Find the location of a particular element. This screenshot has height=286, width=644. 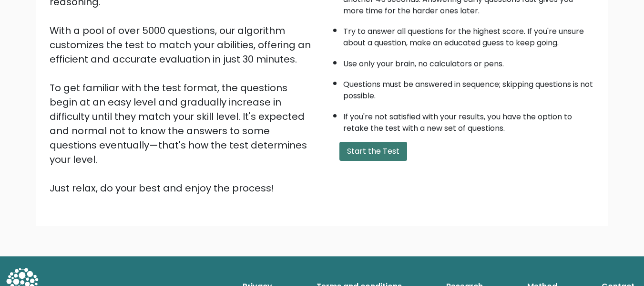

li: Try to answer all questions for the highest score. If you're unsure about a question, make an edu... is located at coordinates (469, 35).